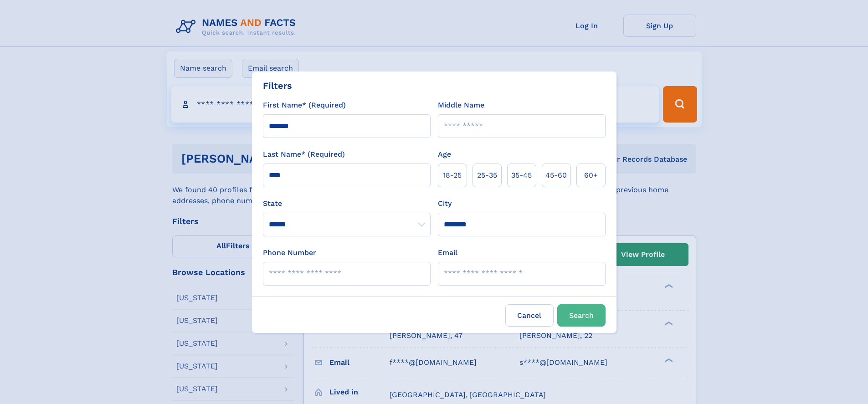  What do you see at coordinates (304, 155) in the screenshot?
I see `label: Last Name* (Required)` at bounding box center [304, 155].